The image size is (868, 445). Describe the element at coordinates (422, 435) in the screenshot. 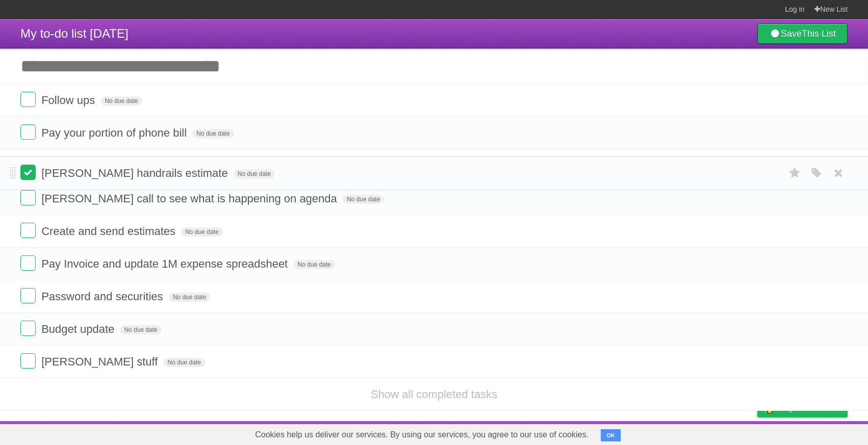

I see `span: Cookies help us deliver our services. By using our services, you agree to our use of cookies.` at that location.